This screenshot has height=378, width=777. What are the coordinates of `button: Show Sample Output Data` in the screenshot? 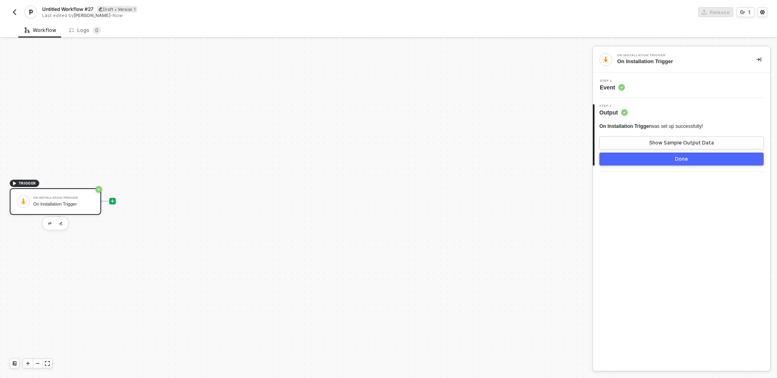 It's located at (681, 143).